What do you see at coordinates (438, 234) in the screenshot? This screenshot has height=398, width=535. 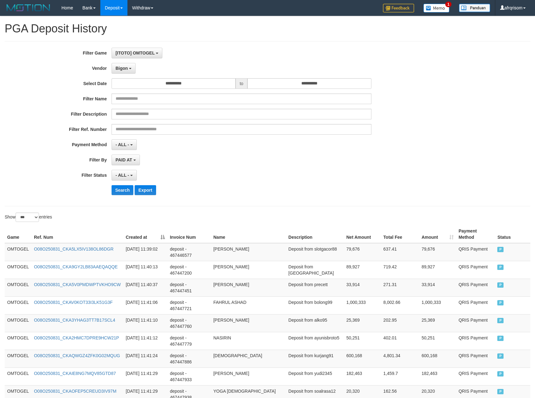 I see `th: Amount: activate to sort column ascending` at bounding box center [438, 234].